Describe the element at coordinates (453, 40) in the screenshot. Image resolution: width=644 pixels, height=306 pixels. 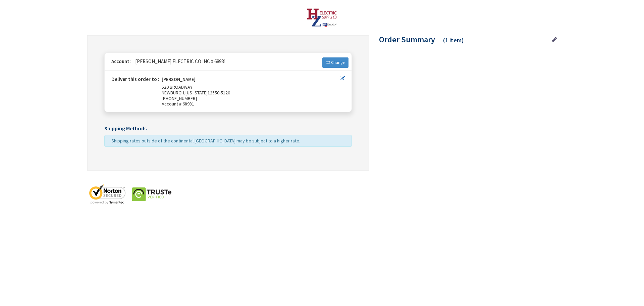
I see `span: (1 item)` at that location.